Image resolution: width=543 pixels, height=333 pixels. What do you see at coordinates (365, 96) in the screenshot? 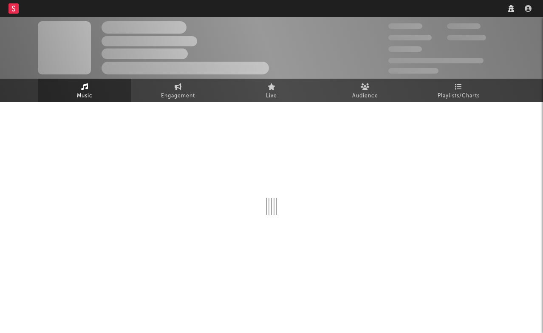
I see `span: Audience` at bounding box center [365, 96].